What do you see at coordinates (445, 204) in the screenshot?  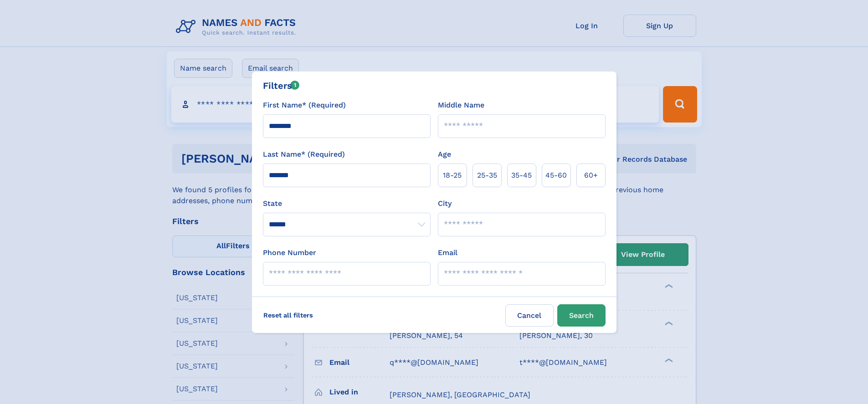 I see `label: City` at bounding box center [445, 204].